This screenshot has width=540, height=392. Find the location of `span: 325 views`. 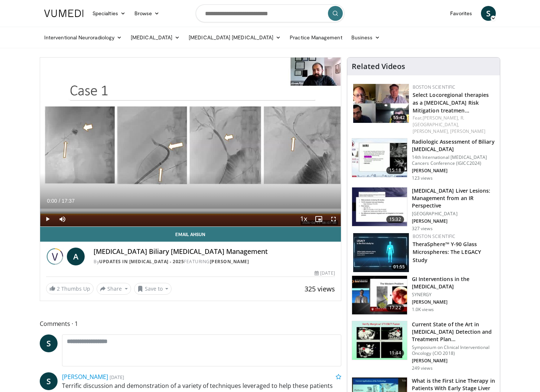

span: 325 views is located at coordinates (319, 289).